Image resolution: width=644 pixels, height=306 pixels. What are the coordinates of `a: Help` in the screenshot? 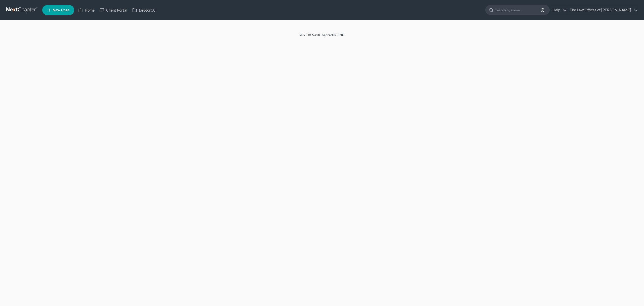 It's located at (558, 10).